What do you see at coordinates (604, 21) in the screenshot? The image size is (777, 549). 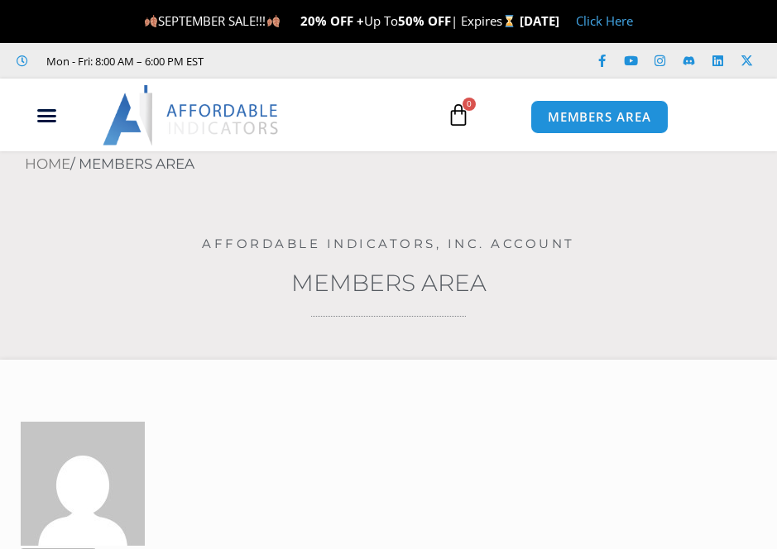 I see `a: Click Here` at bounding box center [604, 21].